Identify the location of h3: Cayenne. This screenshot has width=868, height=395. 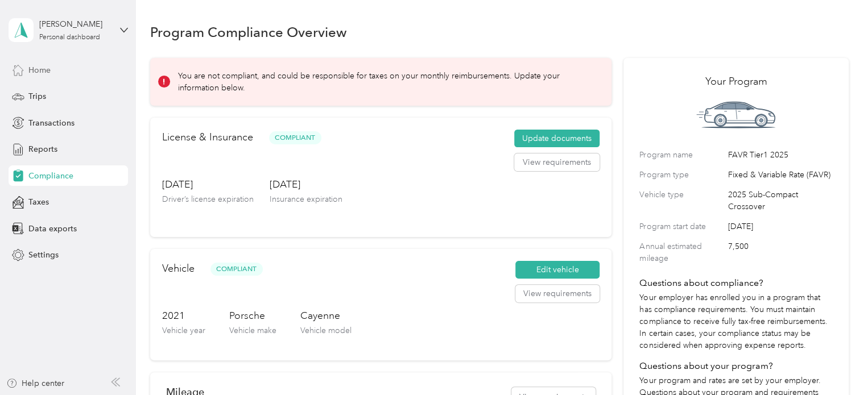
(326, 315).